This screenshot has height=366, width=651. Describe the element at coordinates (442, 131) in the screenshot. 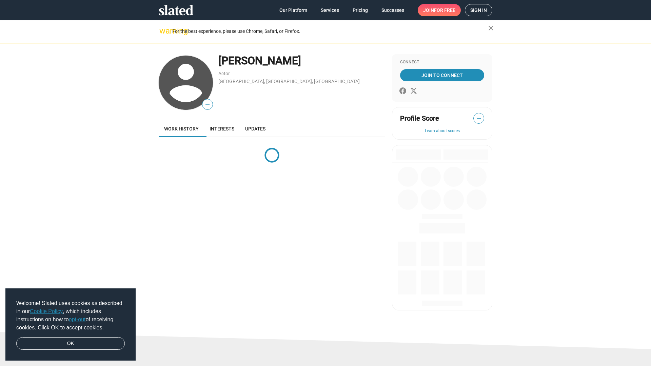

I see `button: Learn about scores` at that location.